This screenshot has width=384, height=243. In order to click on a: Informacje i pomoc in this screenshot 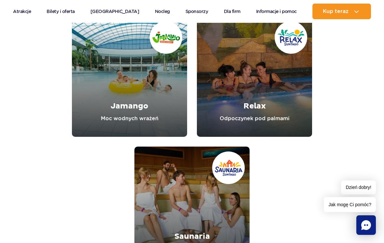, I will do `click(276, 11)`.